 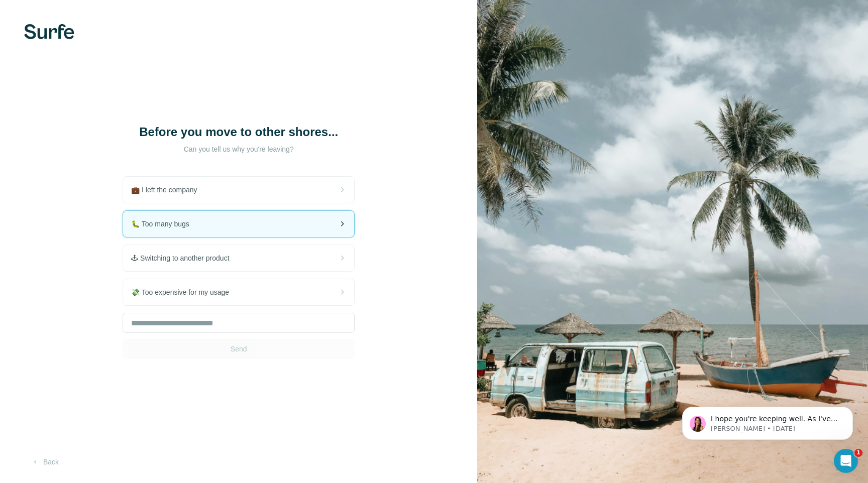 I want to click on img: Profile image for Aurélie, so click(x=30, y=38).